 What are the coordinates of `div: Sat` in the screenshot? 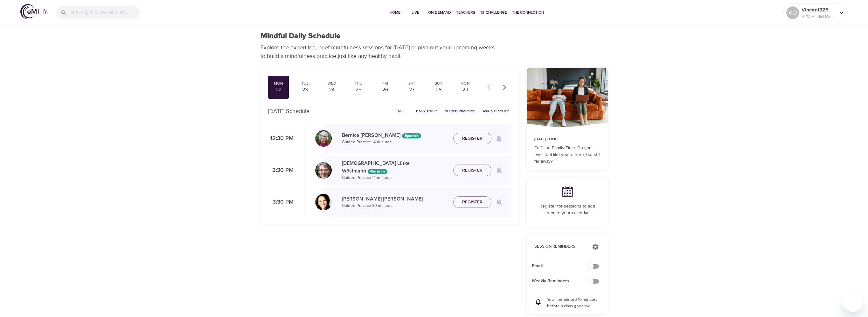 It's located at (412, 83).